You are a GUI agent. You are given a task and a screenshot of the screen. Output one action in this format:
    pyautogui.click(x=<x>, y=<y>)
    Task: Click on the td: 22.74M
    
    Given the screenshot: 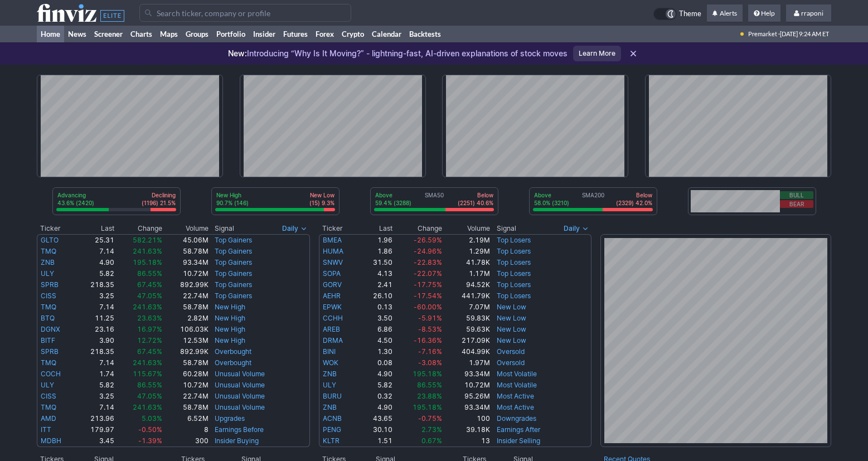 What is the action you would take?
    pyautogui.click(x=186, y=396)
    